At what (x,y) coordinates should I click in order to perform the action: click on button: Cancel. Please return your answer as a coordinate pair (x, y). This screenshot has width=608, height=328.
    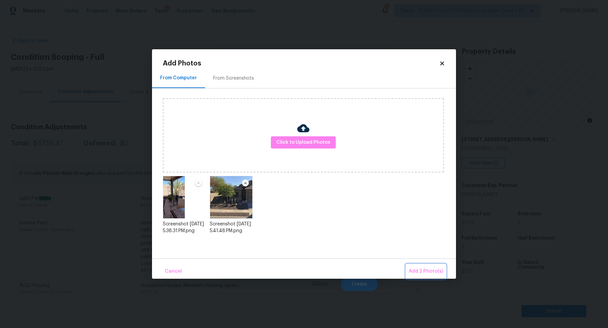
    Looking at the image, I should click on (173, 272).